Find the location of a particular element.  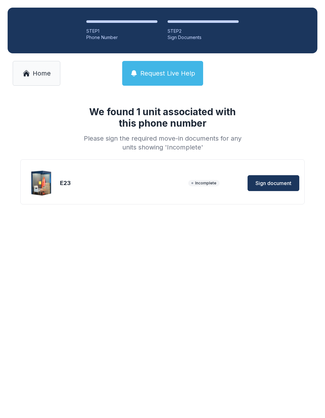

div: Phone Number is located at coordinates (122, 37).